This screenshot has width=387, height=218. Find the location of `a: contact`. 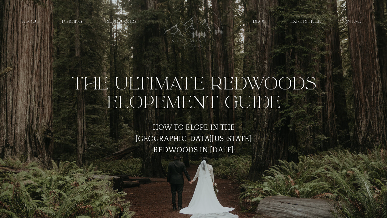

a: contact is located at coordinates (352, 21).